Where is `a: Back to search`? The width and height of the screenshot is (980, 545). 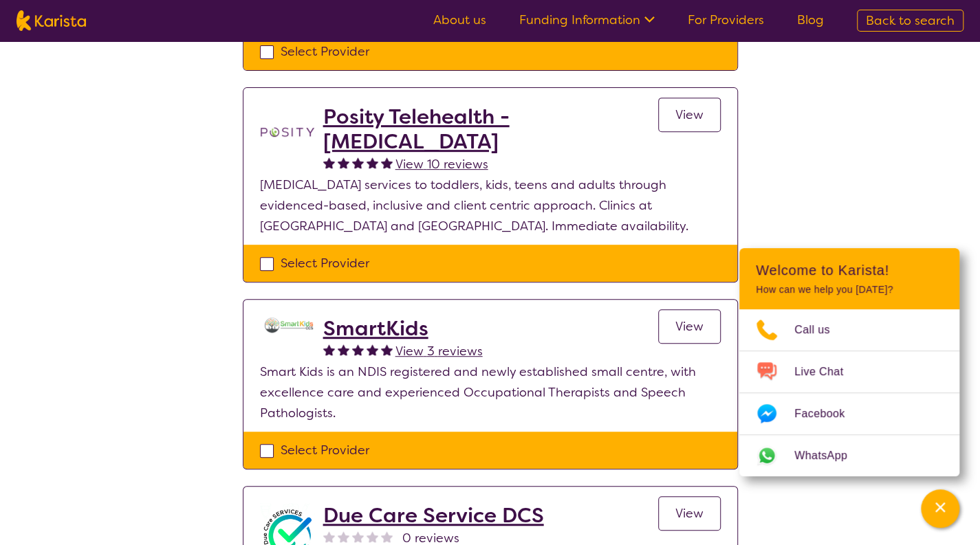 a: Back to search is located at coordinates (910, 21).